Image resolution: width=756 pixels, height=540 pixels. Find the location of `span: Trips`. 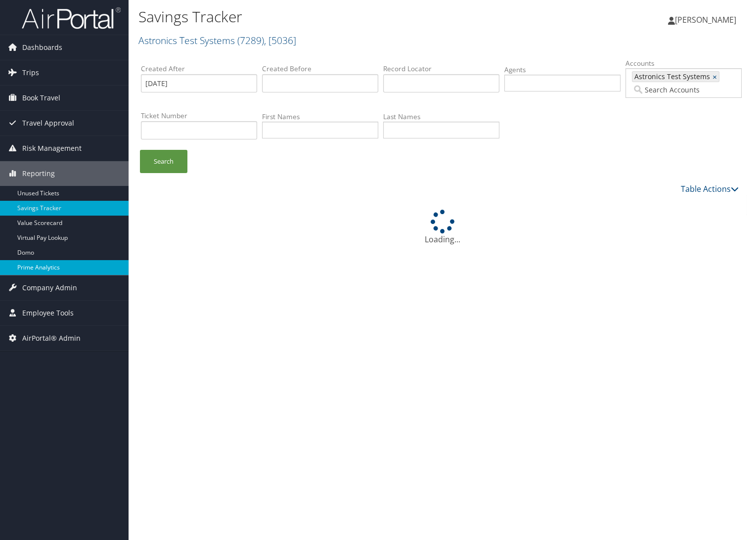

span: Trips is located at coordinates (30, 73).